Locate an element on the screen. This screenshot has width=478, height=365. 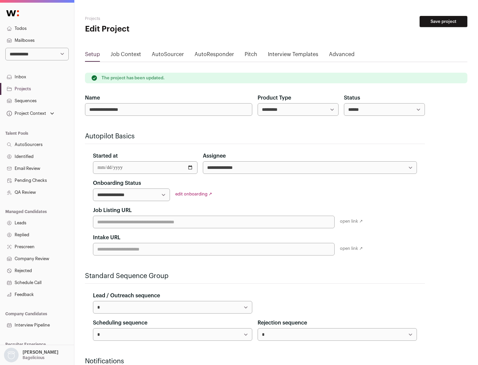
label: Scheduling sequence is located at coordinates (120, 323).